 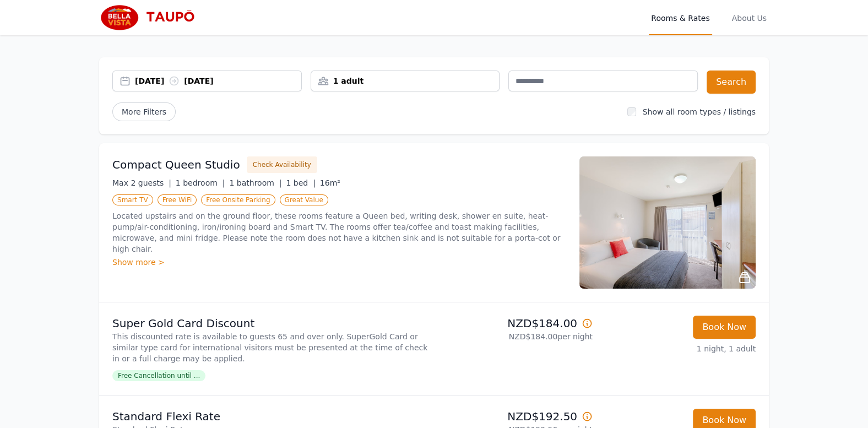 What do you see at coordinates (304, 200) in the screenshot?
I see `span: Great Value` at bounding box center [304, 200].